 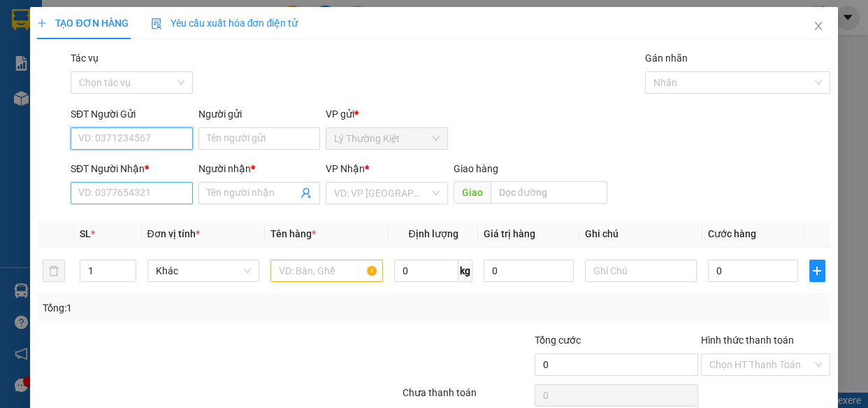 What do you see at coordinates (558, 340) in the screenshot?
I see `span: Tổng cước` at bounding box center [558, 340].